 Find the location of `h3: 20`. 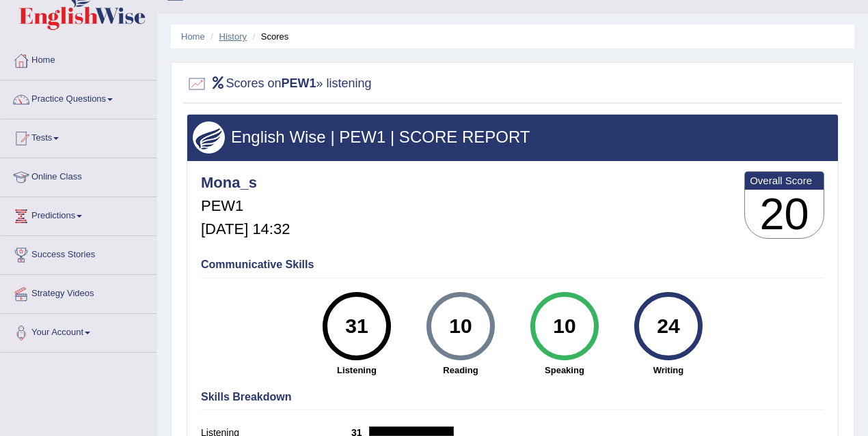

h3: 20 is located at coordinates (784, 214).